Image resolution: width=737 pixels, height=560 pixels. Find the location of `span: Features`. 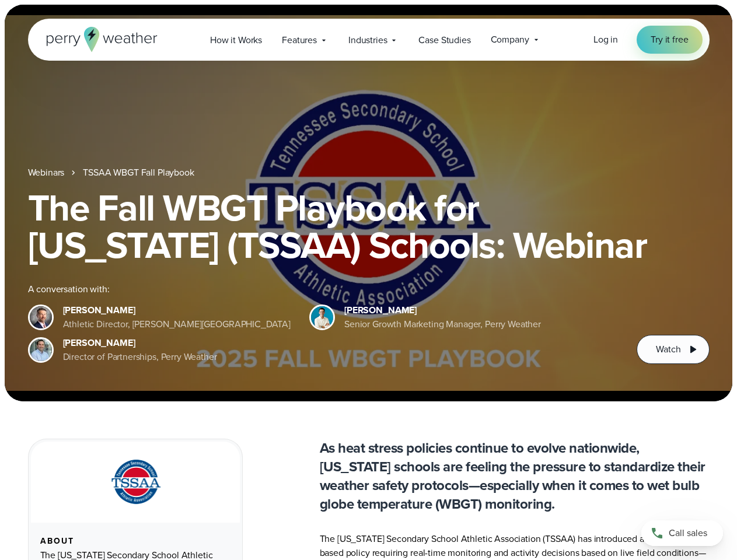

span: Features is located at coordinates (299, 40).